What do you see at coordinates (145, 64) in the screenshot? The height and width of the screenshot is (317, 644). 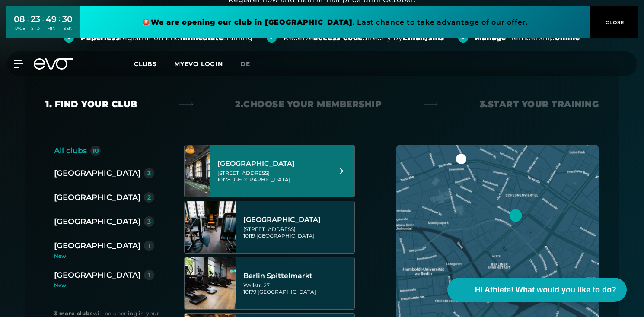 I see `span: Clubs` at bounding box center [145, 64].